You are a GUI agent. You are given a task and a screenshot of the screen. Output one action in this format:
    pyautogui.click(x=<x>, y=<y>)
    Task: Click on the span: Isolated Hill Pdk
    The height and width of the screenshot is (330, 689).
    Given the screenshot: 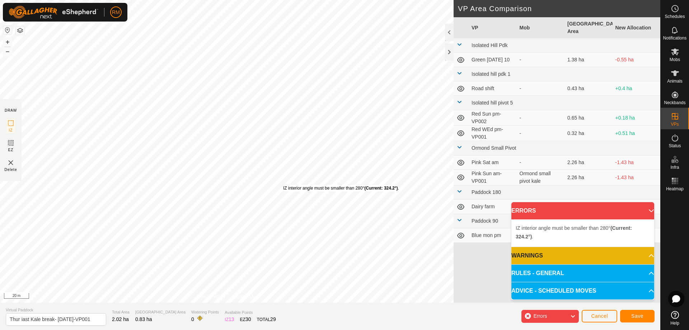 What is the action you would take?
    pyautogui.click(x=490, y=45)
    